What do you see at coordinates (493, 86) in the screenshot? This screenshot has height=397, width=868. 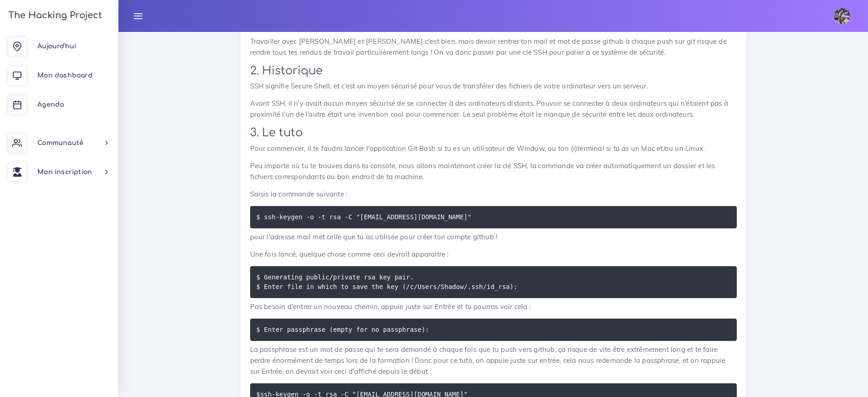 I see `p: SSH signifie Secure Shell, et c’est un moyen sécurisé pour vous de transférer des fichiers de vot...` at bounding box center [493, 86].